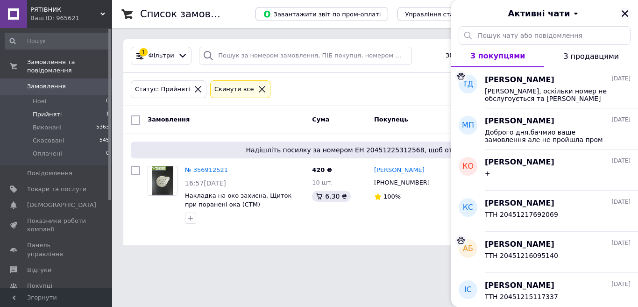  What do you see at coordinates (392, 196) in the screenshot?
I see `span: 100%` at bounding box center [392, 196].